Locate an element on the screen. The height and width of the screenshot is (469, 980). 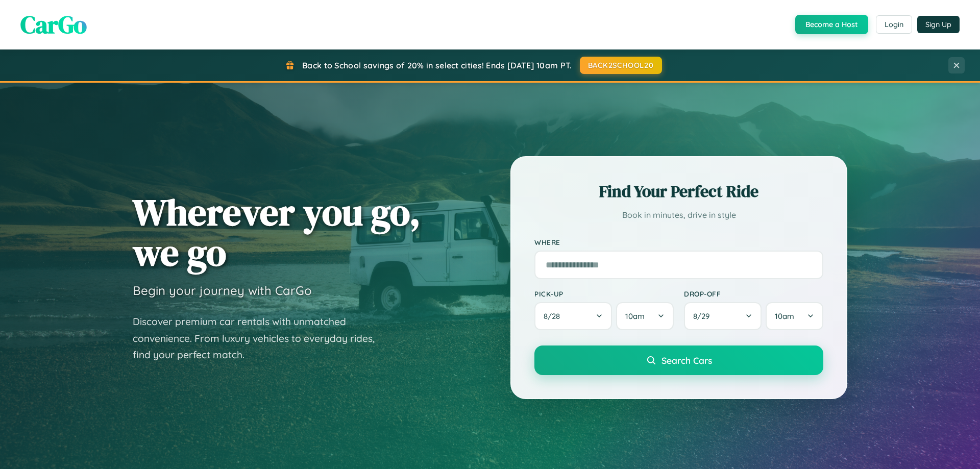
label: Pick-up is located at coordinates (604, 293).